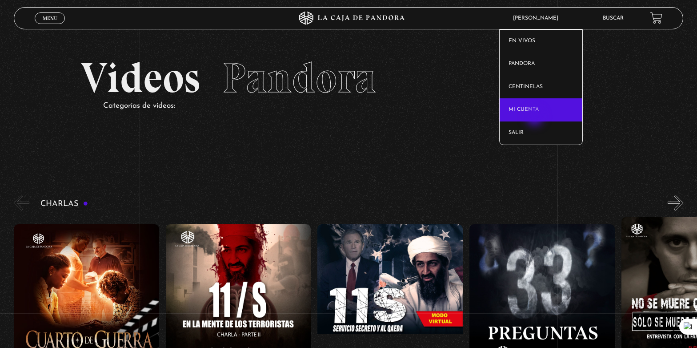 The height and width of the screenshot is (348, 697). What do you see at coordinates (348, 78) in the screenshot?
I see `h2: Videos` at bounding box center [348, 78].